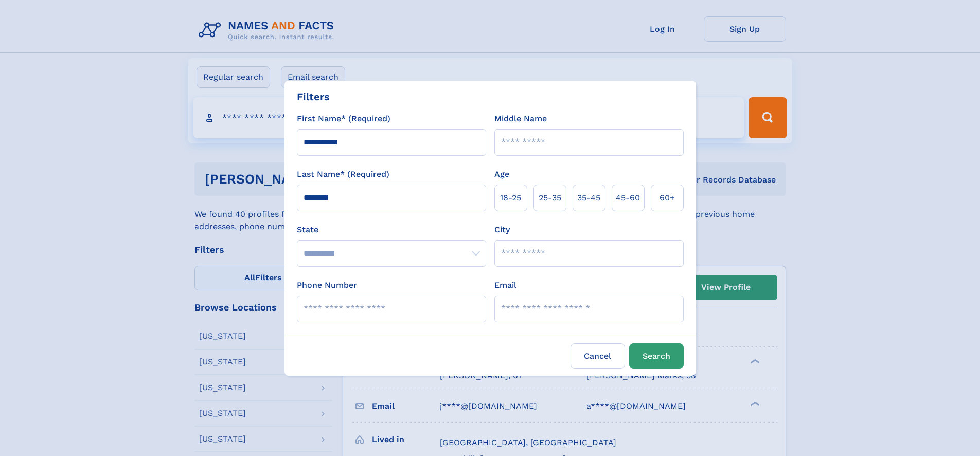  I want to click on label: Middle Name, so click(521, 118).